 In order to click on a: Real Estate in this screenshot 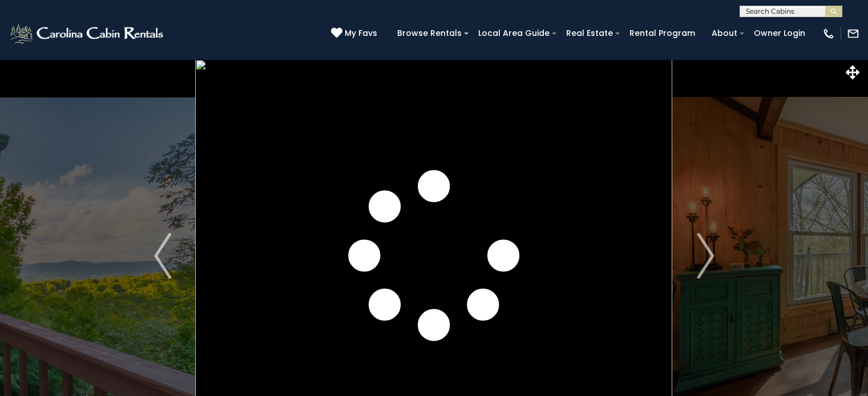, I will do `click(590, 33)`.